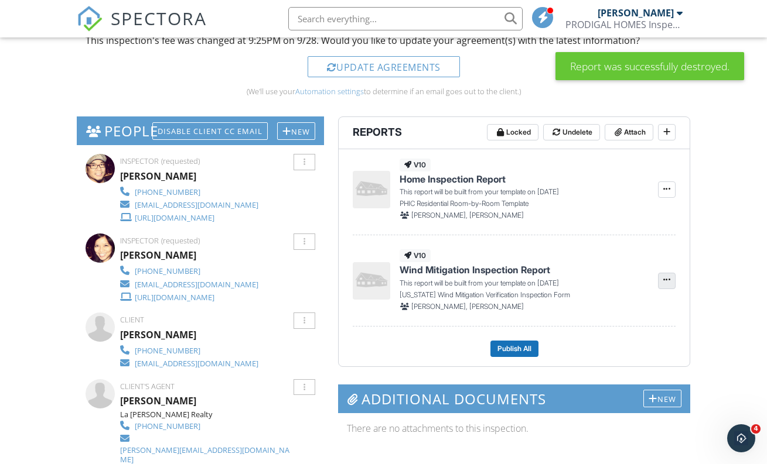 The width and height of the screenshot is (767, 464). Describe the element at coordinates (514, 429) in the screenshot. I see `p: There are no attachments to this inspection.` at that location.